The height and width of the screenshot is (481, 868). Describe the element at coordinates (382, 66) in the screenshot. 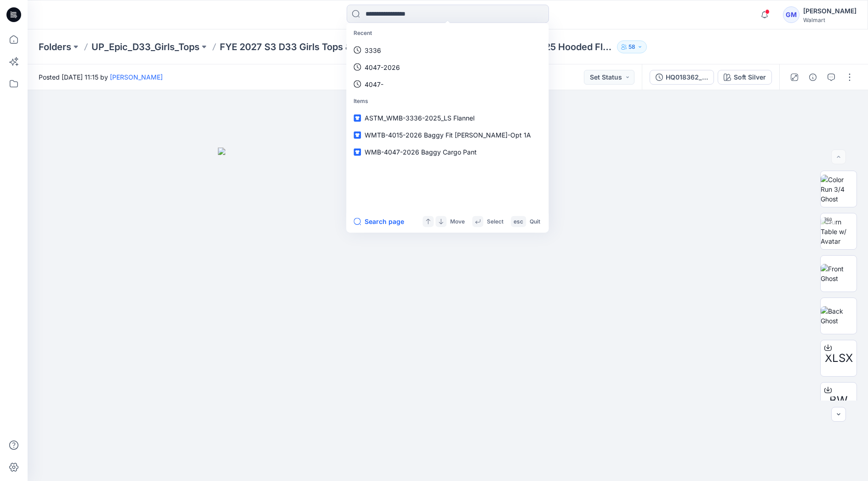

I see `p: 4047-2026` at that location.